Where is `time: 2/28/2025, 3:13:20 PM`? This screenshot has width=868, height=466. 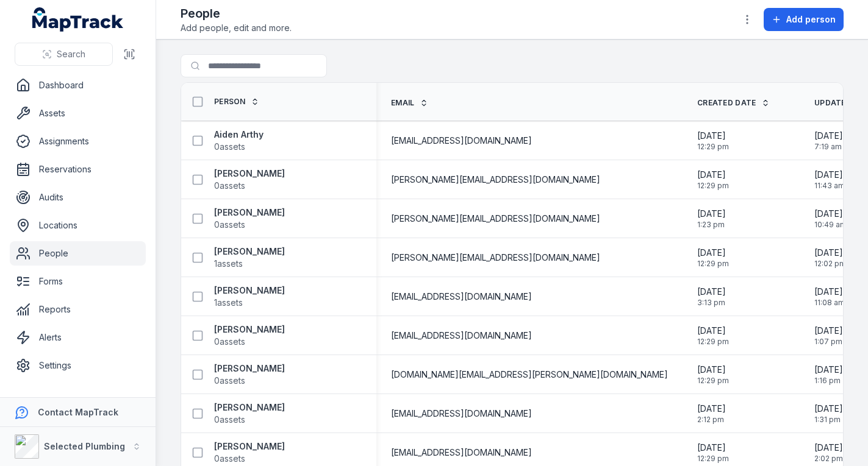
time: 2/28/2025, 3:13:20 PM is located at coordinates (712, 297).